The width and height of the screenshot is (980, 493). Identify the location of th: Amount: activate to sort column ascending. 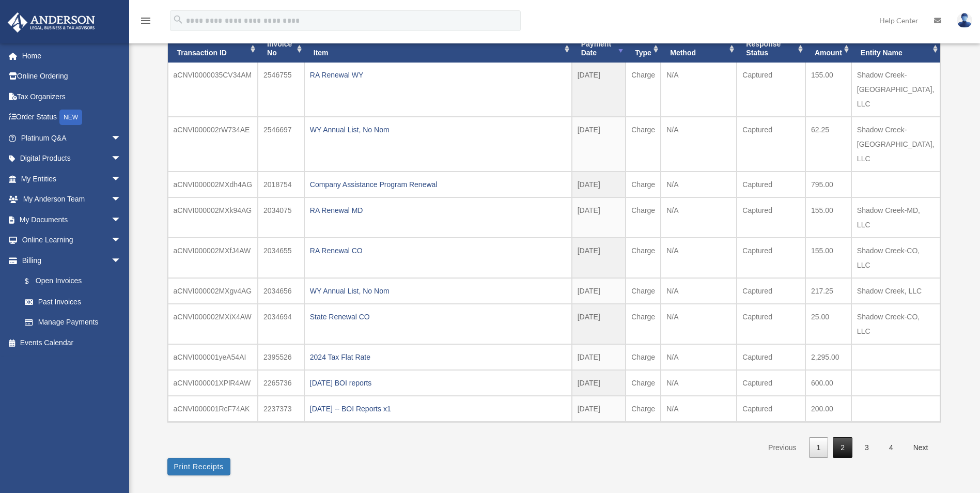
(828, 49).